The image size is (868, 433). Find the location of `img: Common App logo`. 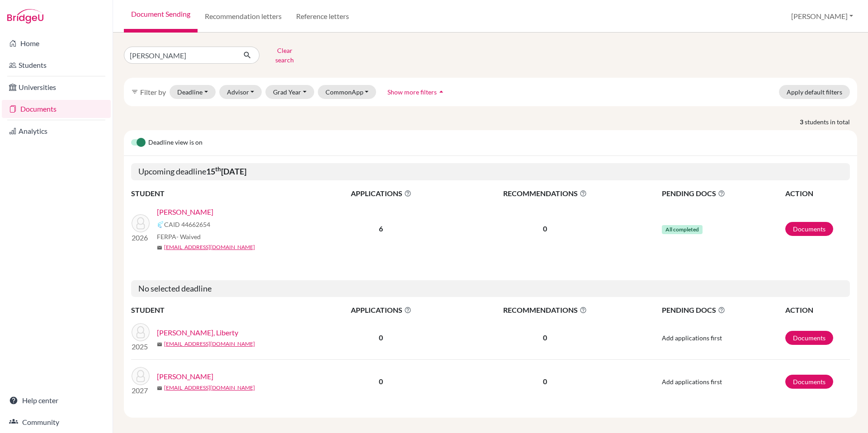

img: Common App logo is located at coordinates (161, 224).